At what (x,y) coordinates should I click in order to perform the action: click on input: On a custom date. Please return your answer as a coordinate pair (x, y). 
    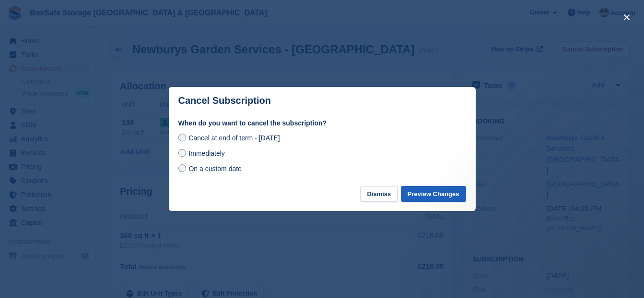
    Looking at the image, I should click on (182, 168).